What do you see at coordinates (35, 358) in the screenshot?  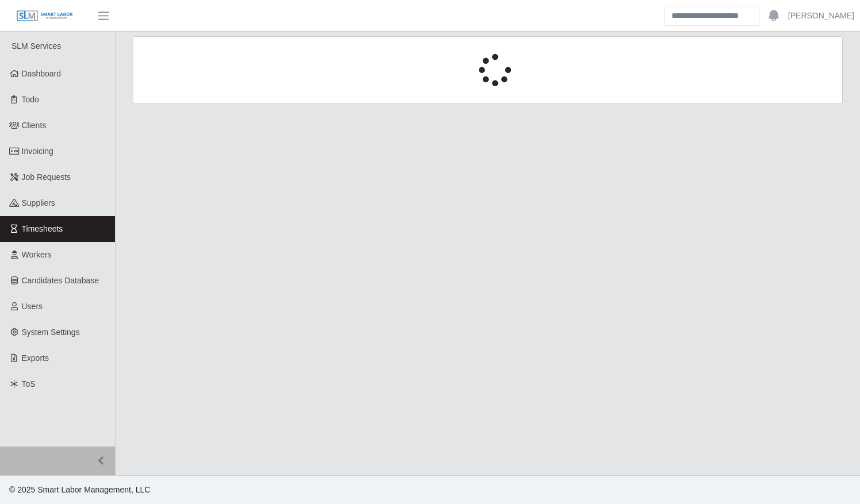 I see `span: Exports` at bounding box center [35, 358].